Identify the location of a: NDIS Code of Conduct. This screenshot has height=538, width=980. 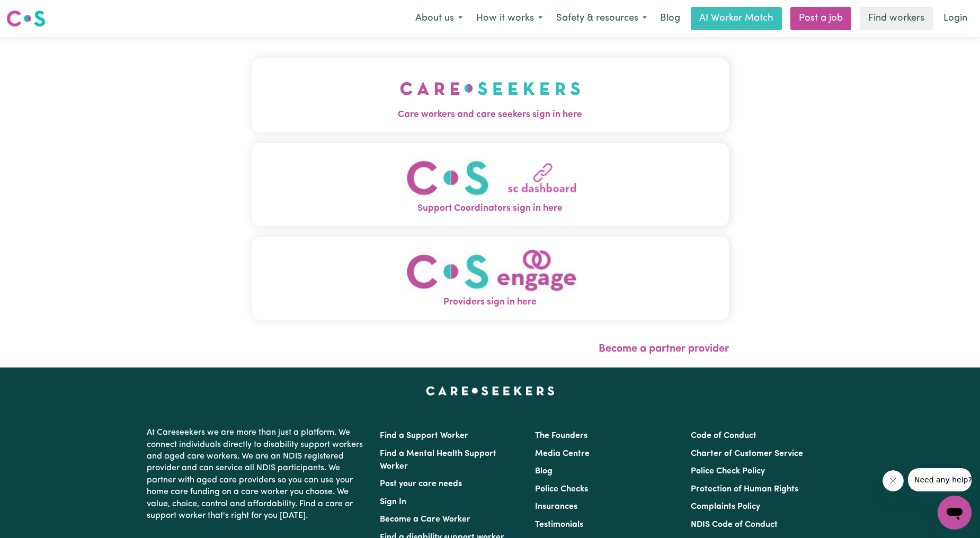
(735, 525).